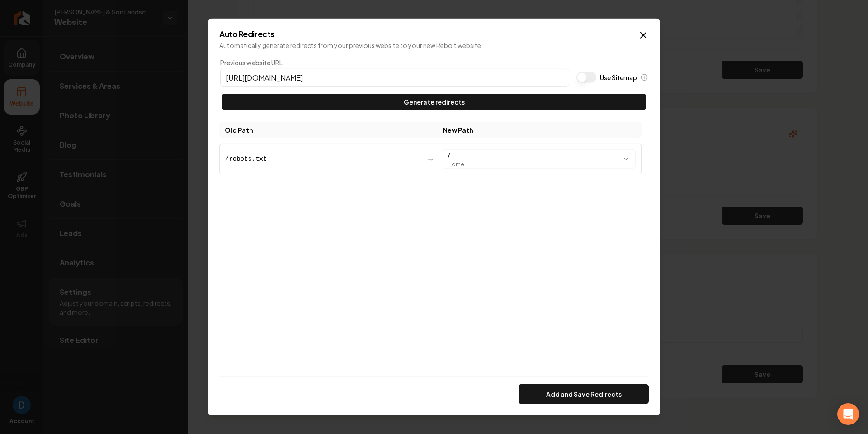  Describe the element at coordinates (322, 159) in the screenshot. I see `div: /robots.txt` at that location.